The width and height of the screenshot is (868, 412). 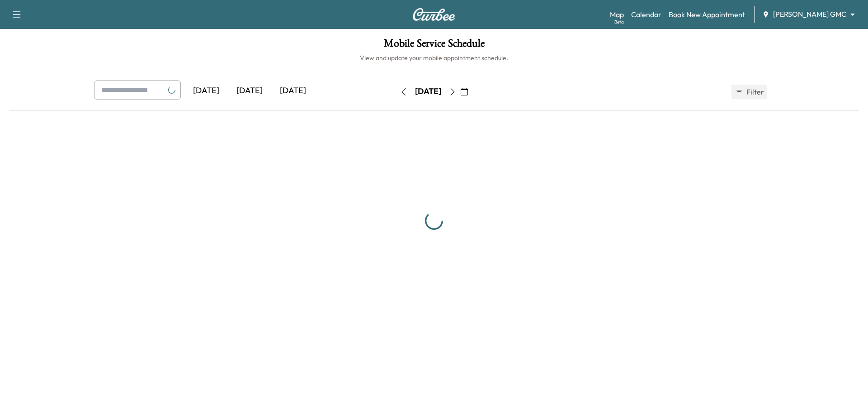 What do you see at coordinates (707, 15) in the screenshot?
I see `a: Book New Appointment` at bounding box center [707, 15].